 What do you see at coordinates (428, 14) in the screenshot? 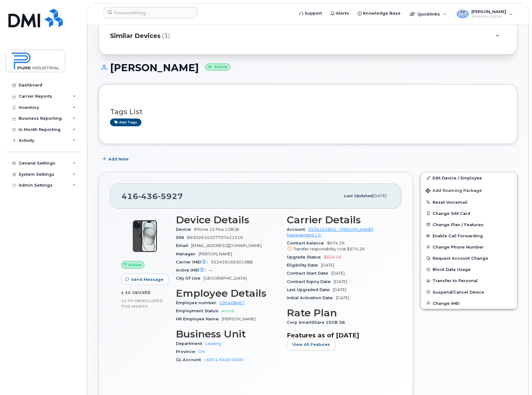
I see `div: Quicklinks` at bounding box center [428, 14].